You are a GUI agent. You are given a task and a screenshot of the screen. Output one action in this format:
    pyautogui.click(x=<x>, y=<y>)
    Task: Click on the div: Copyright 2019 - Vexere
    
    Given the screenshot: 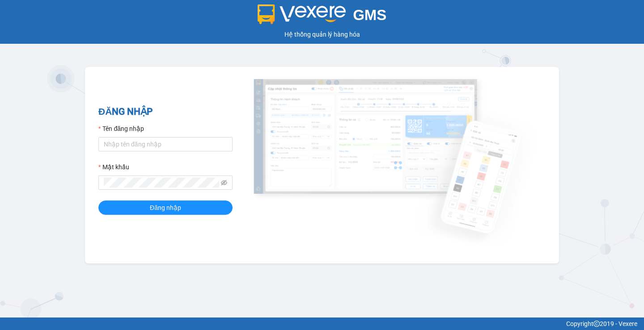 What is the action you would take?
    pyautogui.click(x=322, y=324)
    